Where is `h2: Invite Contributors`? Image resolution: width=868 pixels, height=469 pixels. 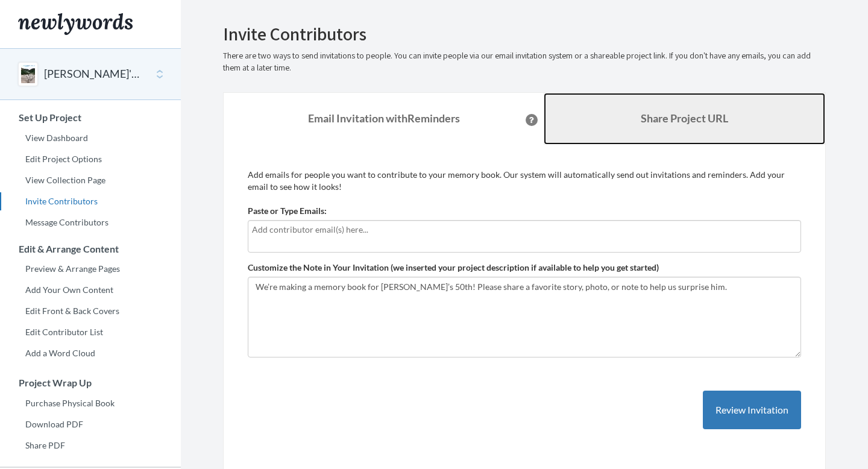 h2: Invite Contributors is located at coordinates (524, 34).